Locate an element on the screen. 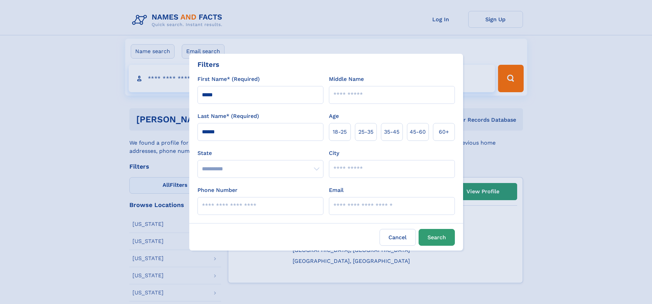 The width and height of the screenshot is (652, 304). button: Search is located at coordinates (437, 237).